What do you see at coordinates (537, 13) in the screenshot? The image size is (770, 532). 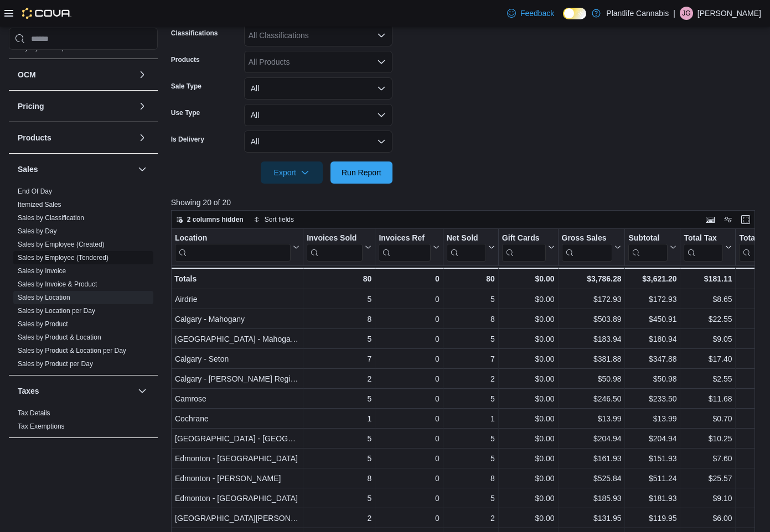 I see `span: Feedback` at bounding box center [537, 13].